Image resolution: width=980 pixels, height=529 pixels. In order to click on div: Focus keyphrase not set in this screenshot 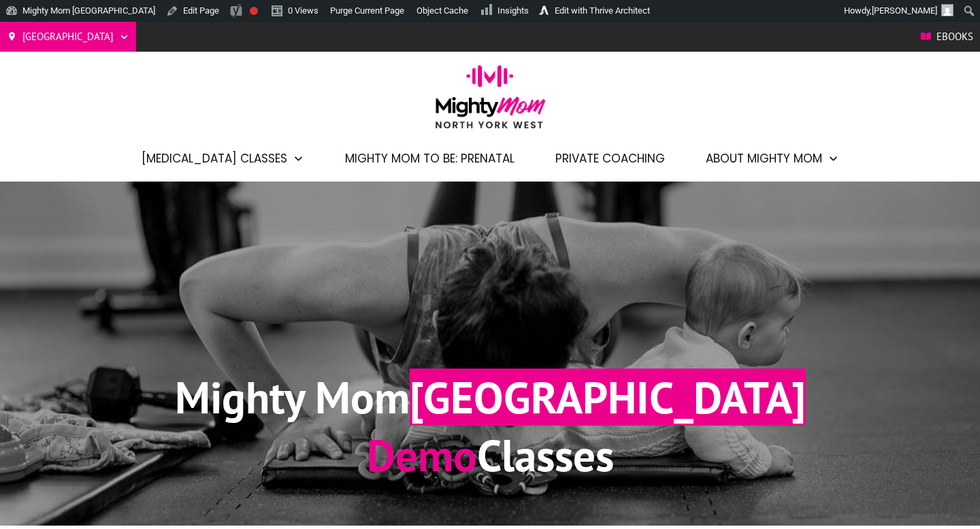, I will do `click(254, 11)`.